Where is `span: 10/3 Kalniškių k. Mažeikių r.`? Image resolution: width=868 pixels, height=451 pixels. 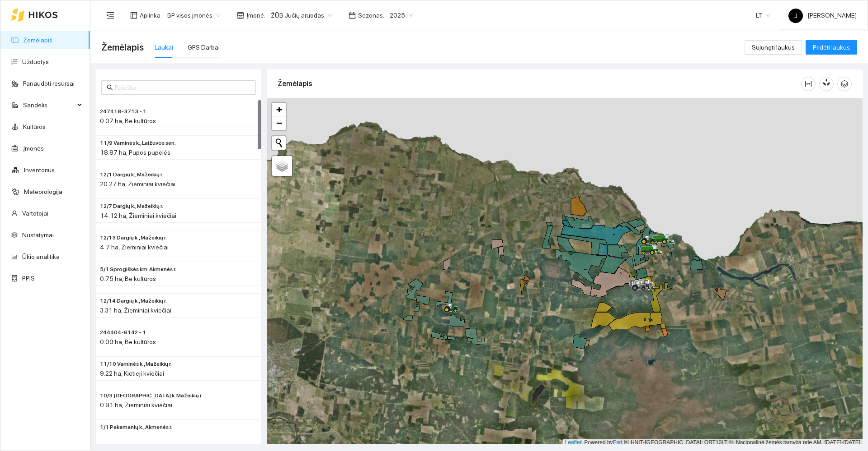
span: 10/3 Kalniškių k. Mažeikių r. is located at coordinates (151, 396).